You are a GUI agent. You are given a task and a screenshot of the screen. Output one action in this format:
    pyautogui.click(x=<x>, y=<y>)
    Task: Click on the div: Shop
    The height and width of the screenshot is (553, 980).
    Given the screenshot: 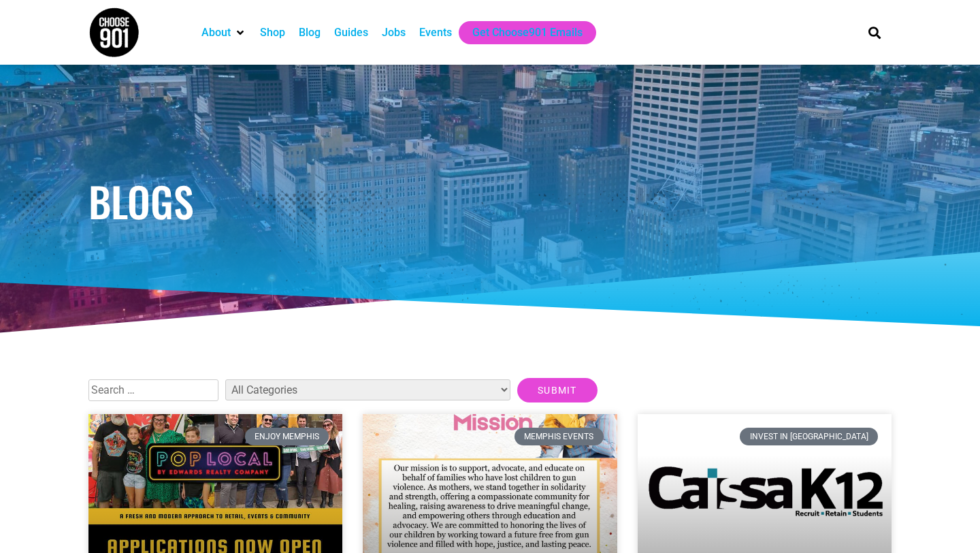 What is the action you would take?
    pyautogui.click(x=272, y=33)
    